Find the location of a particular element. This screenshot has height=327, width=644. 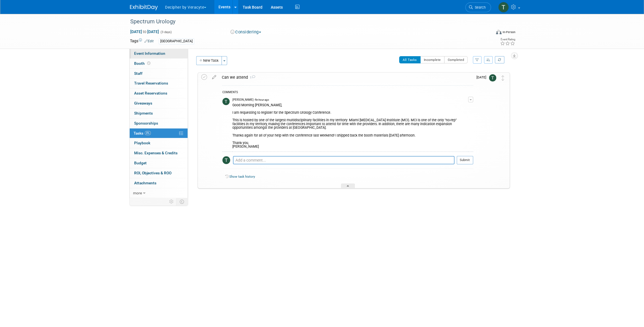

span: Booth is located at coordinates (143, 63).